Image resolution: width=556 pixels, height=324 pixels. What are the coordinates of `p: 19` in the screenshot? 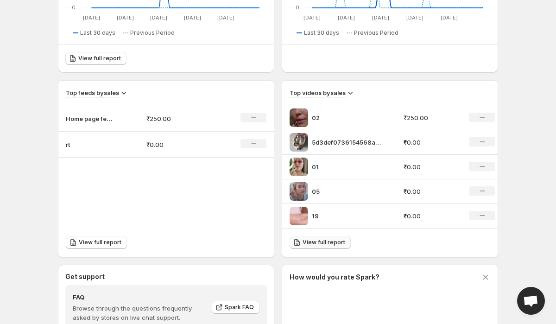 It's located at (346, 216).